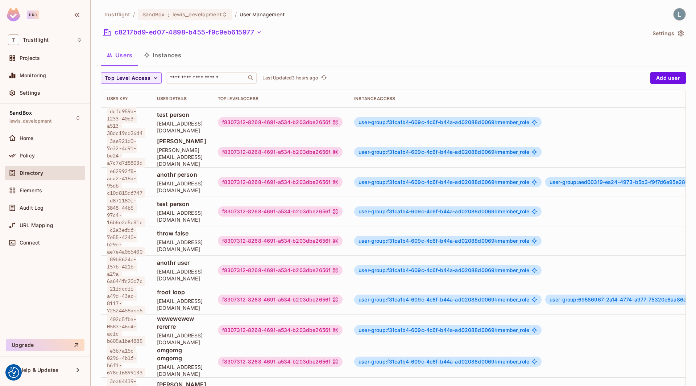 This screenshot has height=386, width=696. Describe the element at coordinates (126, 99) in the screenshot. I see `div: User Key` at that location.